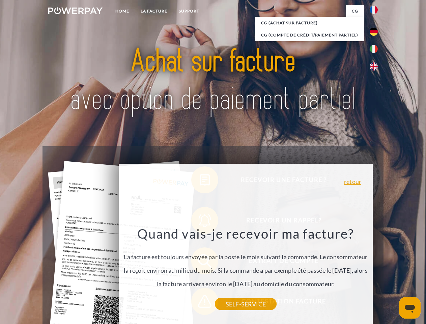 This screenshot has height=324, width=426. I want to click on a: LA FACTURE, so click(154, 11).